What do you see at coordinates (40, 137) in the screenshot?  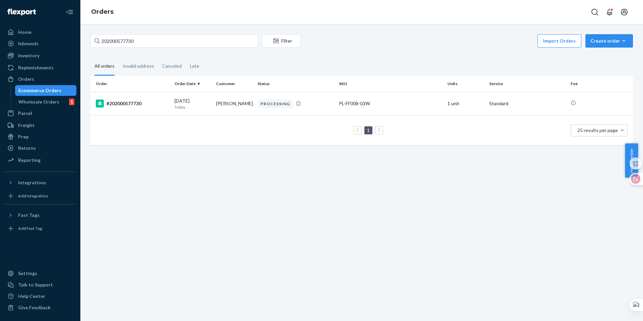 I see `a: Prep` at bounding box center [40, 137].